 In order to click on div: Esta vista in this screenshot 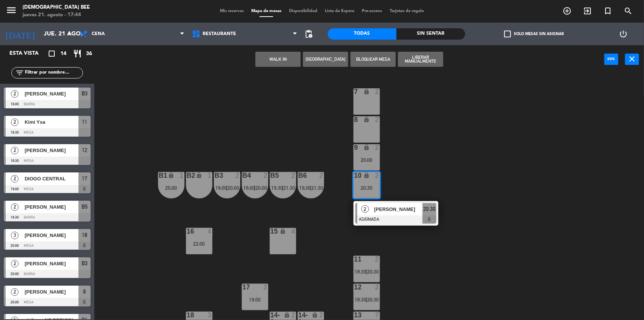, I will do `click(29, 53)`.